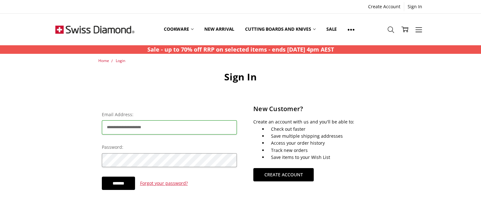  What do you see at coordinates (280, 29) in the screenshot?
I see `a: Cutting boards and knives` at bounding box center [280, 29].